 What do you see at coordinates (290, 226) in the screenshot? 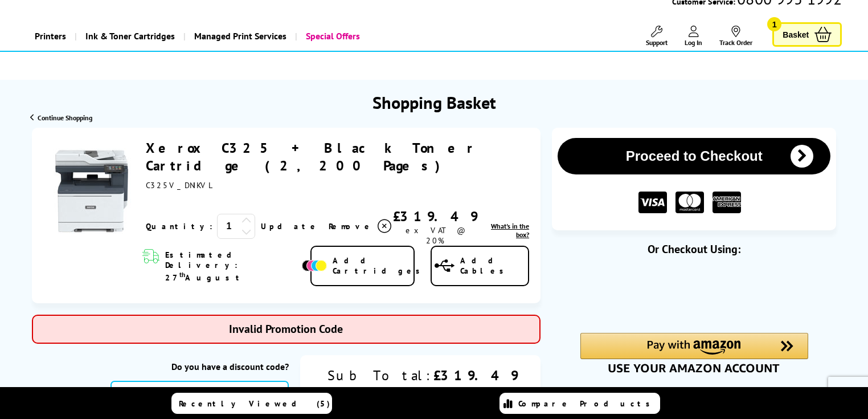
I see `a: Update` at bounding box center [290, 226].